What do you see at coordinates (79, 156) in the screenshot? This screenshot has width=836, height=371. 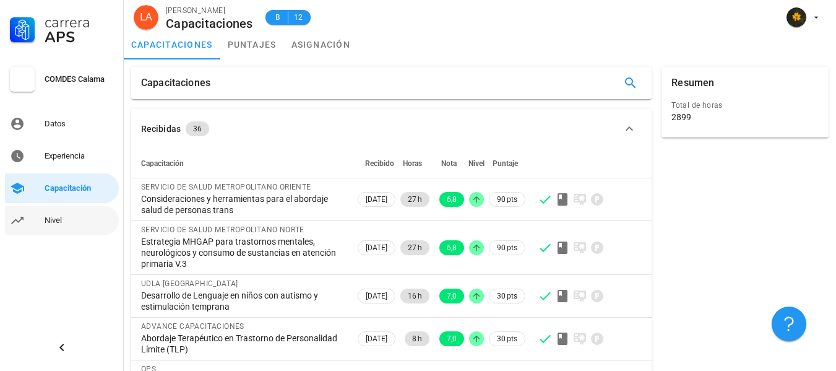 I see `div: Experiencia` at bounding box center [79, 156].